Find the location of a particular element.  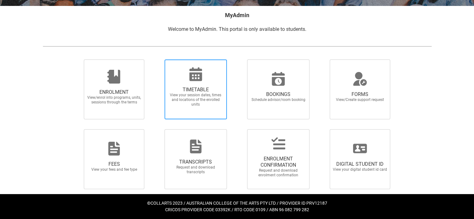

span: DIGITAL STUDENT ID is located at coordinates (360, 164).